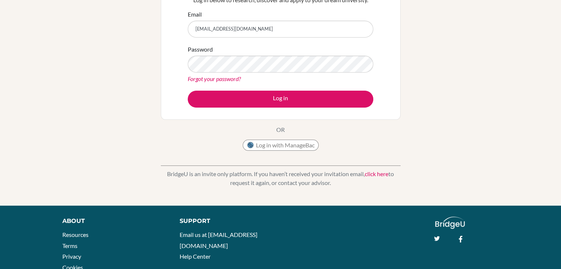 This screenshot has width=561, height=269. I want to click on div: About, so click(112, 221).